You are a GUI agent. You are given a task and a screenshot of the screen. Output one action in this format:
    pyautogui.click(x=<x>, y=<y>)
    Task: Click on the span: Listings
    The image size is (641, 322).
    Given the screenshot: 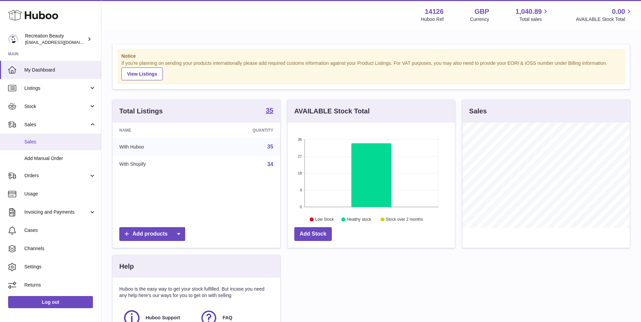 What is the action you would take?
    pyautogui.click(x=56, y=88)
    